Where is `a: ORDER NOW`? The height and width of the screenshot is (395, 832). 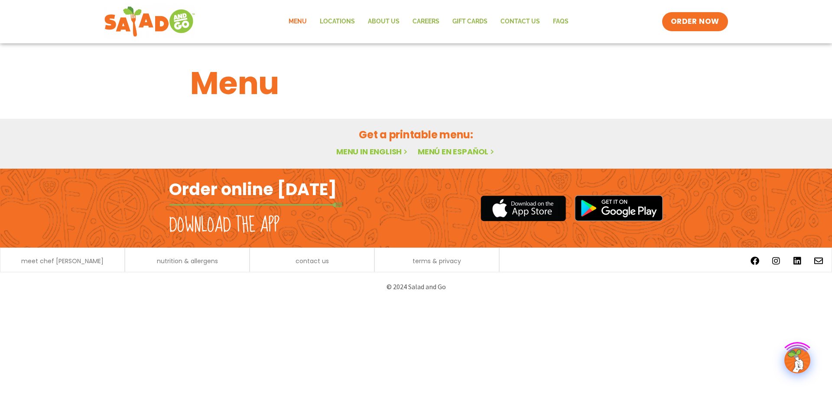 a: ORDER NOW is located at coordinates (695, 22).